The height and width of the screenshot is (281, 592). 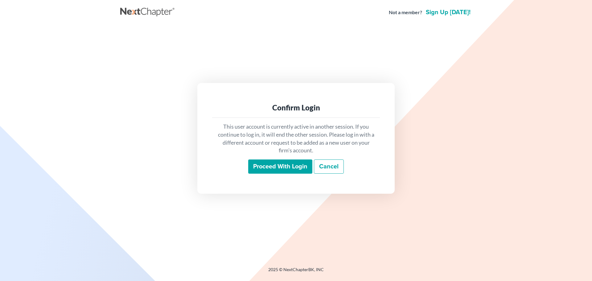 What do you see at coordinates (280, 166) in the screenshot?
I see `input: Proceed with login` at bounding box center [280, 166].